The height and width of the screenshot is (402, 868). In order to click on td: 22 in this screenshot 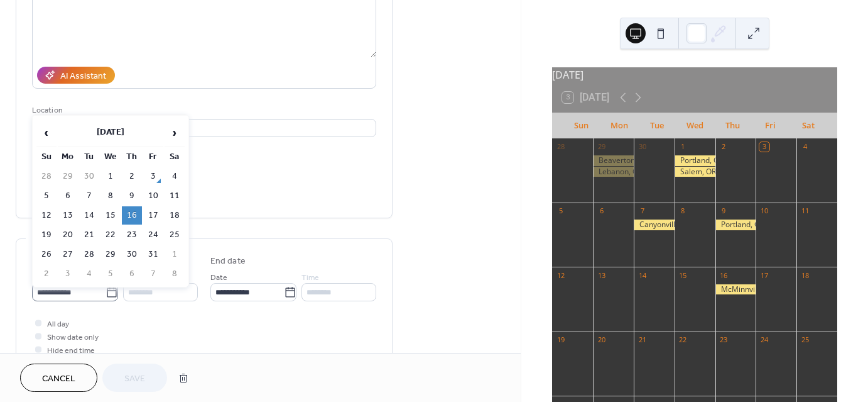, I will do `click(111, 235)`.